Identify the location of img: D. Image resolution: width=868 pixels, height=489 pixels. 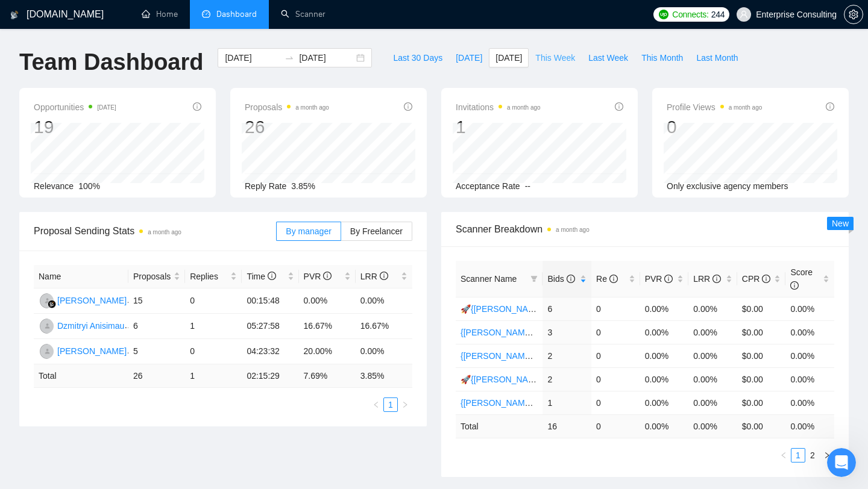
(47, 326).